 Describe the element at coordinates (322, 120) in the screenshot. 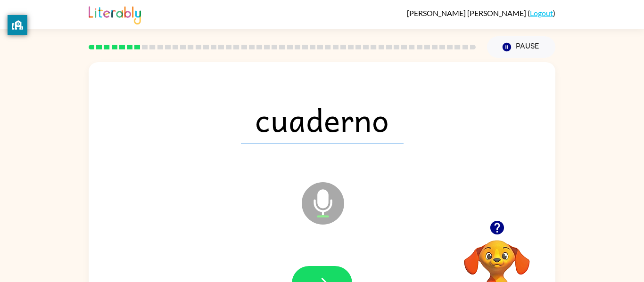

I see `span: cuaderno` at that location.